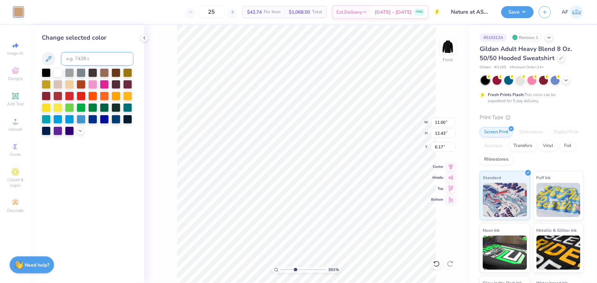 This screenshot has height=283, width=597. What do you see at coordinates (523, 146) in the screenshot?
I see `div: Transfers` at bounding box center [523, 146].